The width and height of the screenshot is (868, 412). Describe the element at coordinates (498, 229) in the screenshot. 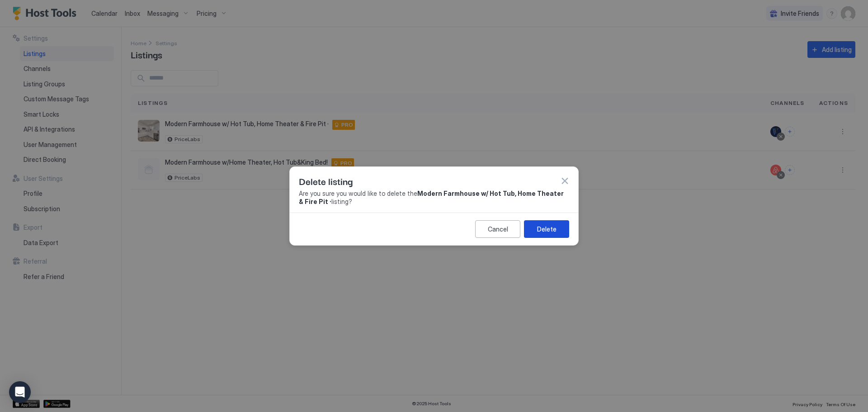

I see `div: Cancel` at that location.